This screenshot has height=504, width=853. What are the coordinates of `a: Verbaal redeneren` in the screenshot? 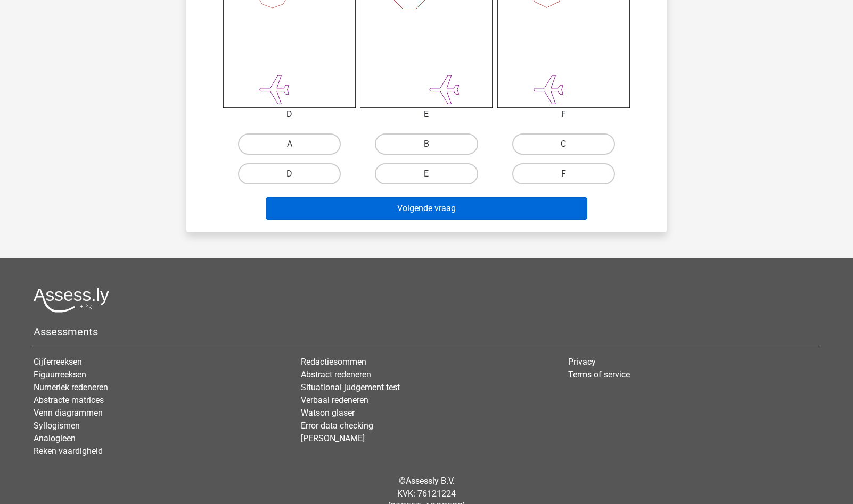 It's located at (334, 400).